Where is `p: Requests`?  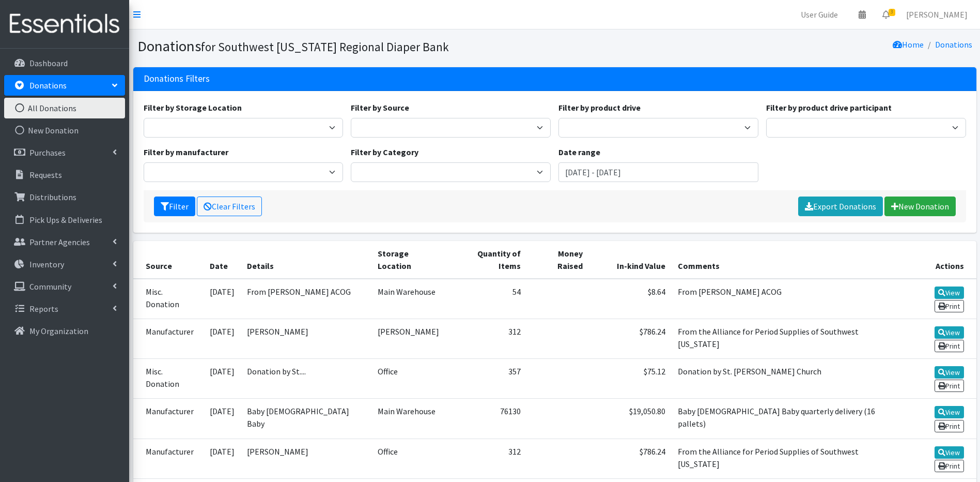
p: Requests is located at coordinates (45, 175).